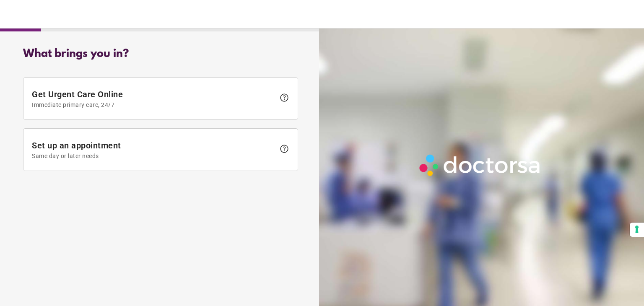  Describe the element at coordinates (154, 156) in the screenshot. I see `span: Same day or later needs` at that location.